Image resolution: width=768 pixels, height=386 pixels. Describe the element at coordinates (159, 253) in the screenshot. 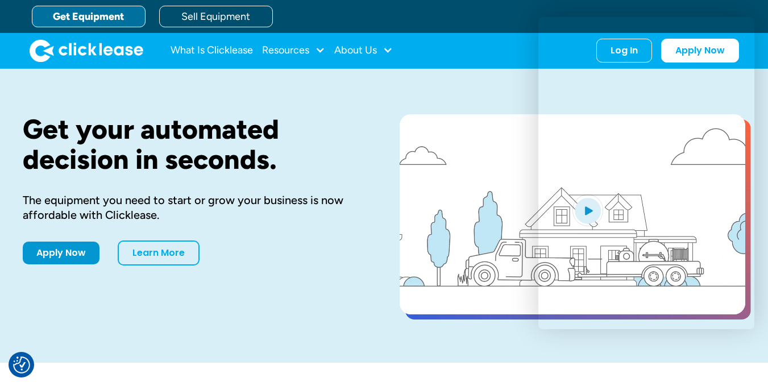

I see `a: Learn More` at that location.